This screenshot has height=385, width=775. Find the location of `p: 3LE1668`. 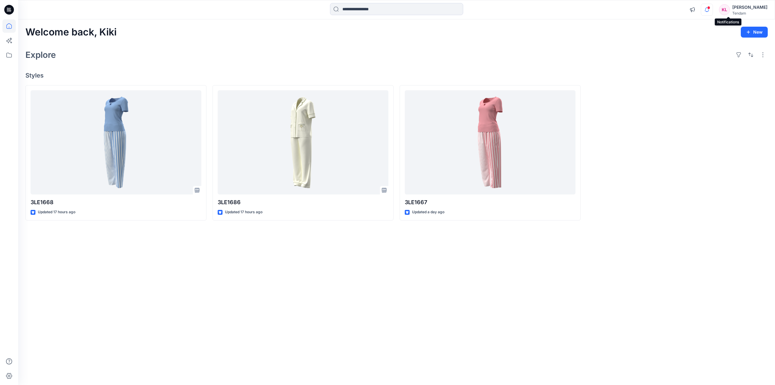

p: 3LE1668 is located at coordinates (116, 202).